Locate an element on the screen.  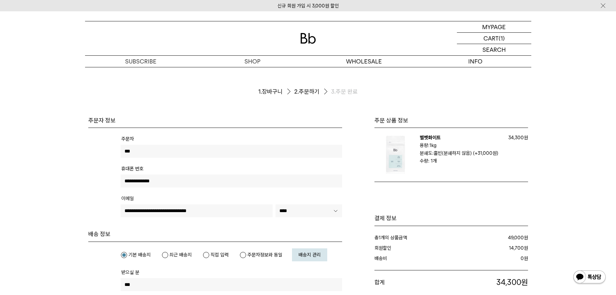
span: 이메일 is located at coordinates (127, 198).